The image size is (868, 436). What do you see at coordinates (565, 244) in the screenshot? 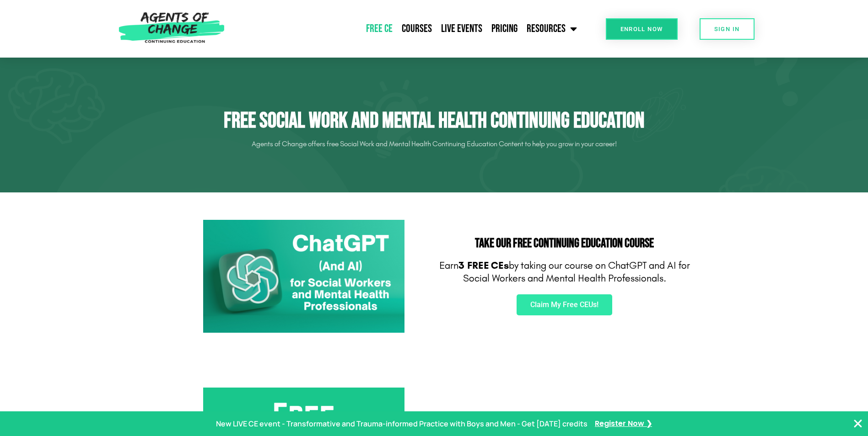
I see `h2: Take Our FREE Continuing Education Course` at bounding box center [565, 244].